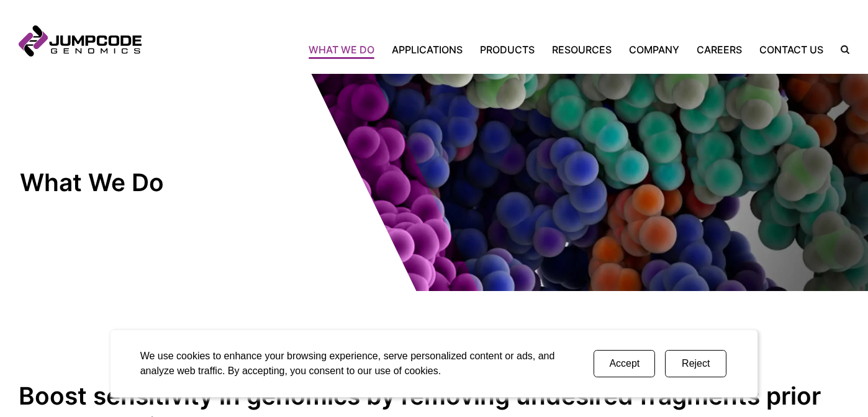  I want to click on a: Applications, so click(427, 50).